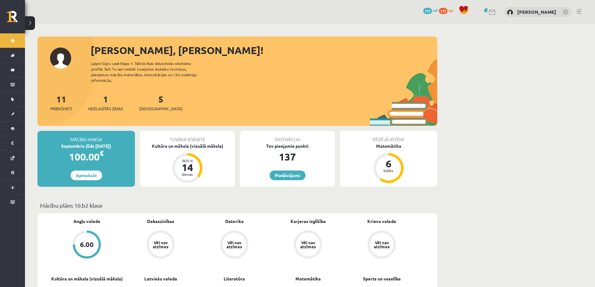 The width and height of the screenshot is (595, 287). What do you see at coordinates (187, 167) in the screenshot?
I see `div: 14` at bounding box center [187, 167].